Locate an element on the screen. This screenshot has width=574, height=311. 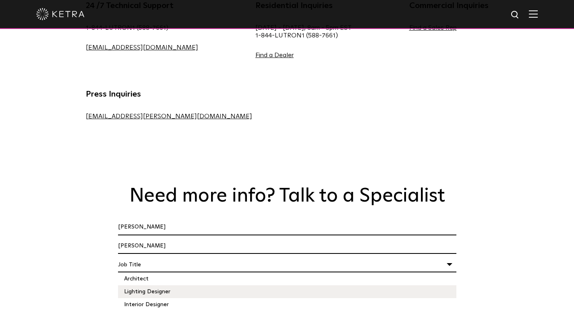
li: Interior Designer is located at coordinates (287, 305).